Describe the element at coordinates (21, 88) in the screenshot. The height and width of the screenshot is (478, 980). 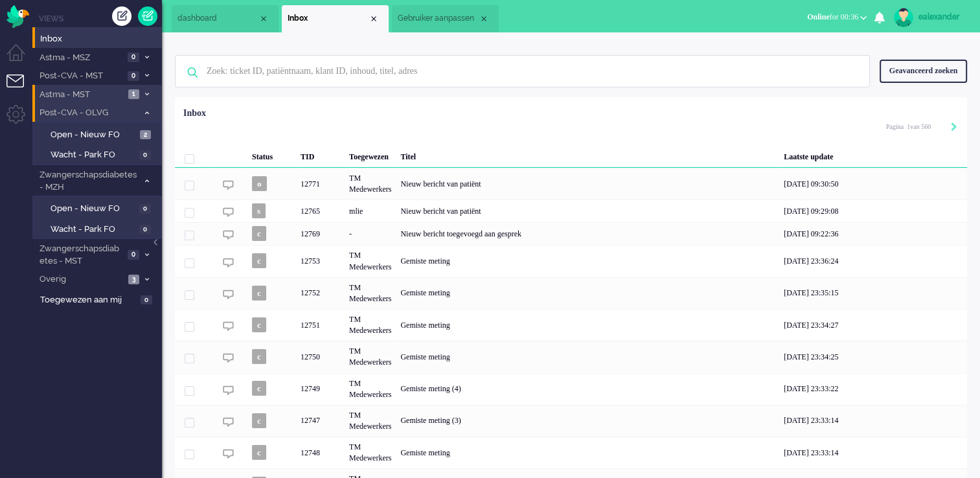
I see `li: Tickets menu` at that location.